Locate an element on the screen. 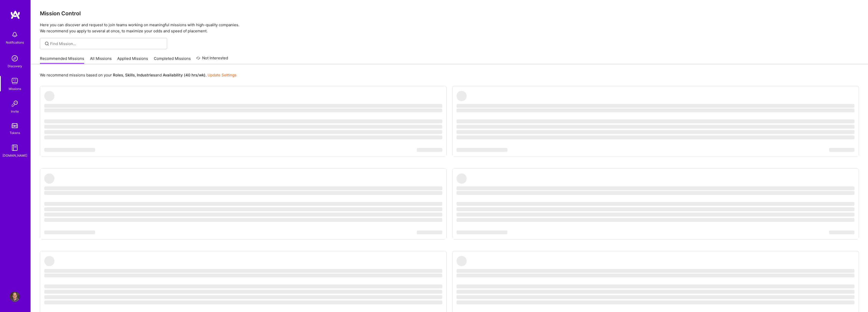  p: We recommend missions based on your , , and . is located at coordinates (138, 75).